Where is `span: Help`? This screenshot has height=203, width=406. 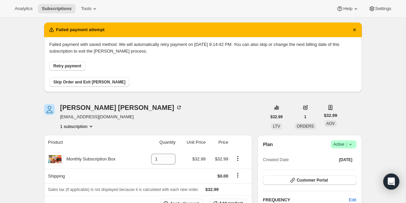
span: Help is located at coordinates (347, 9).